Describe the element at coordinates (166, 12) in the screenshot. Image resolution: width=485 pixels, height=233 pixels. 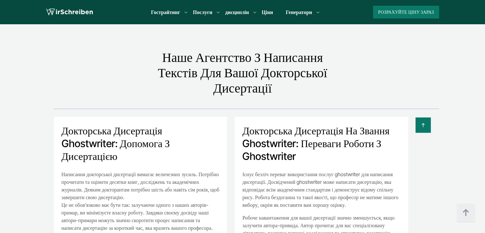
I see `font: Гострайтинг` at that location.